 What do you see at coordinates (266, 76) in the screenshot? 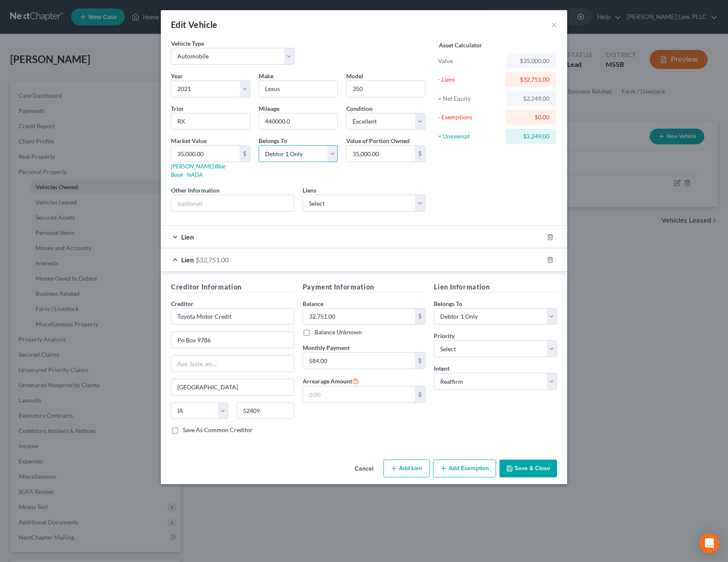
I see `span: Make` at bounding box center [266, 76].